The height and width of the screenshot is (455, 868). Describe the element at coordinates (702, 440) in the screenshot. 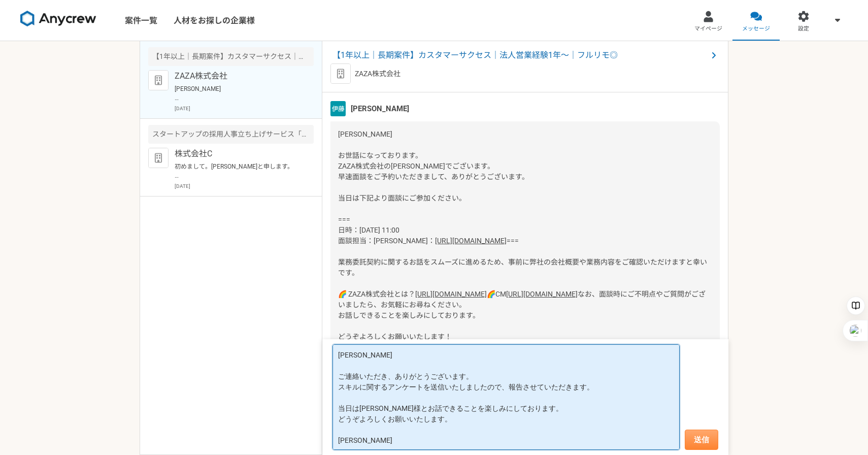

I see `button: 送信` at that location.